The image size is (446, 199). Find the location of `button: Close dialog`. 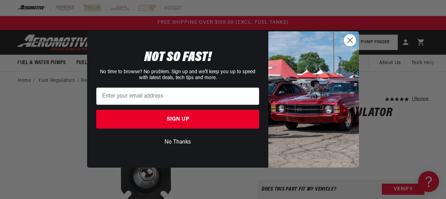

button: Close dialog is located at coordinates (350, 40).